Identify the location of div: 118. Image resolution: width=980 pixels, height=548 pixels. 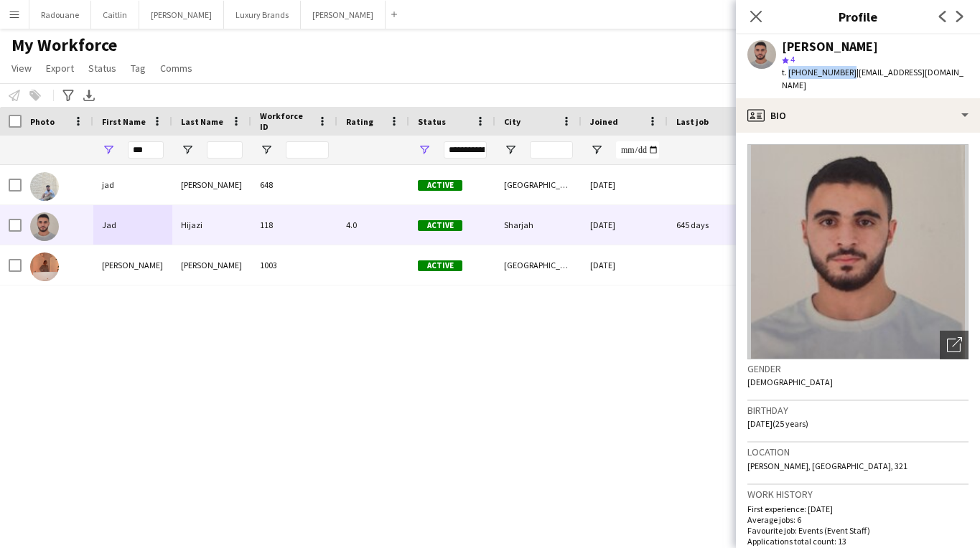
(294, 225).